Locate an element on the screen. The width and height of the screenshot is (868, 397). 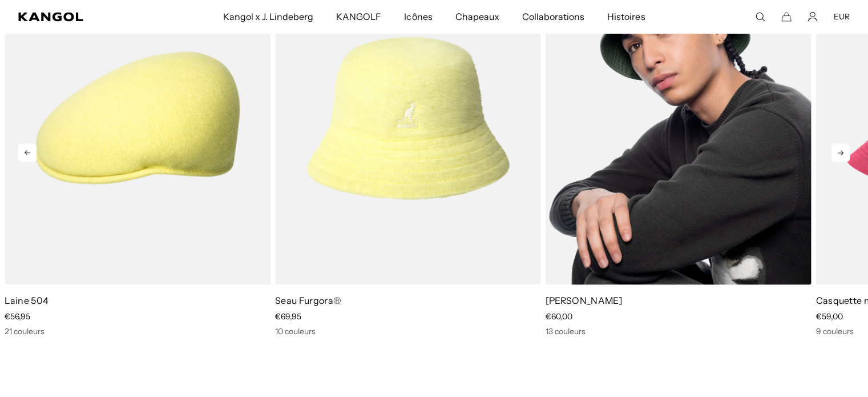
font: Laine 504 is located at coordinates (26, 300).